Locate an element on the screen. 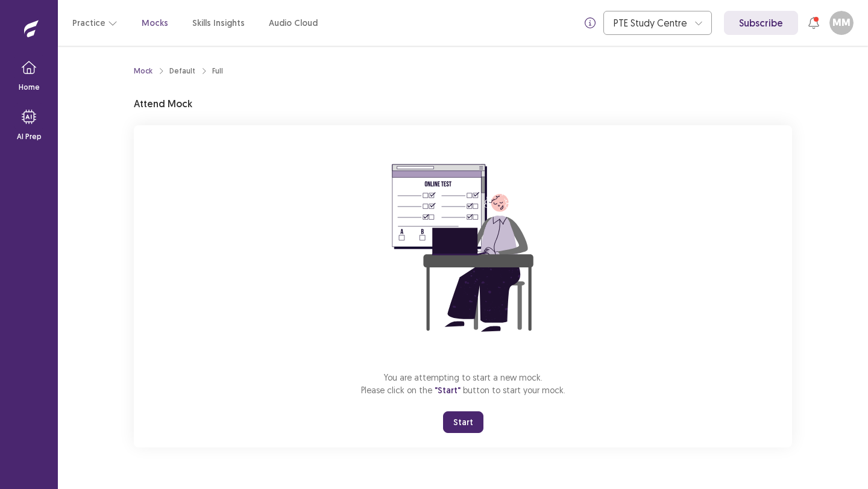 This screenshot has width=868, height=489. p: AI Prep is located at coordinates (29, 137).